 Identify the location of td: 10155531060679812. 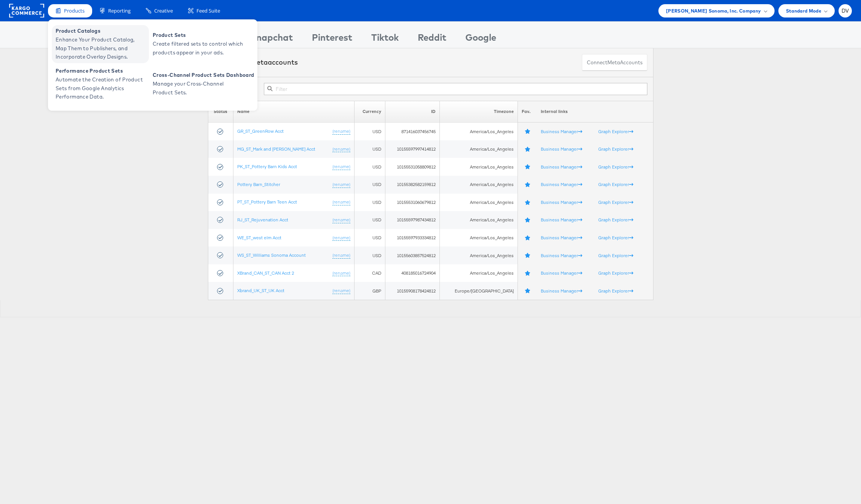
(413, 203).